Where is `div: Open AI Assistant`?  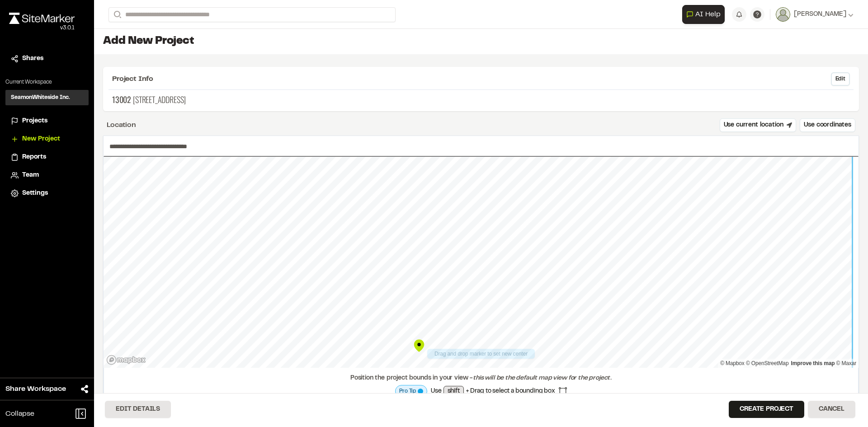 div: Open AI Assistant is located at coordinates (706, 15).